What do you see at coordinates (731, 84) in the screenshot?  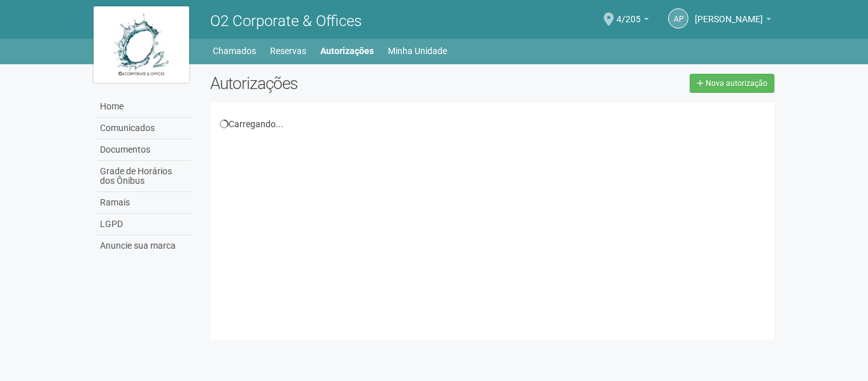 I see `a: Nova autorização` at bounding box center [731, 84].